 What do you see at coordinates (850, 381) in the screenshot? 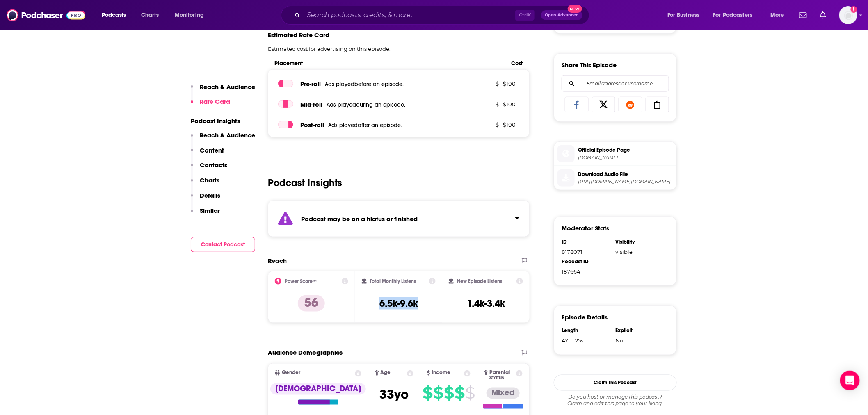
I see `div: Open Intercom Messenger` at bounding box center [850, 381].